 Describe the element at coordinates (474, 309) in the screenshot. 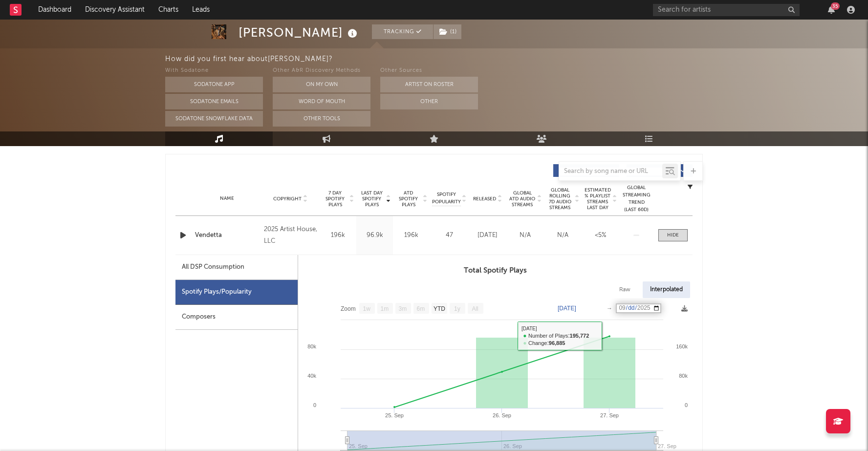

I see `text: All` at that location.